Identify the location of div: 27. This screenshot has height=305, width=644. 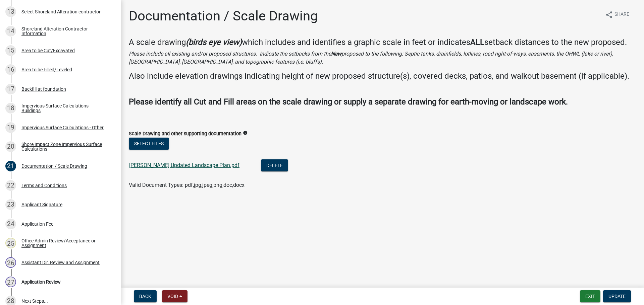
(11, 282).